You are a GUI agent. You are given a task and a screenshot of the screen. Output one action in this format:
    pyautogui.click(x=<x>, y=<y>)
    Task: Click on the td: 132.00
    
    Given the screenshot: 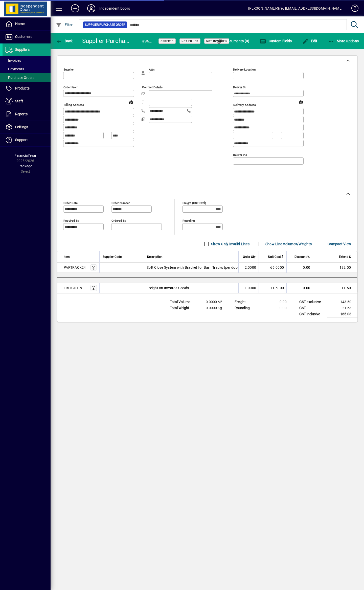 What is the action you would take?
    pyautogui.click(x=335, y=268)
    